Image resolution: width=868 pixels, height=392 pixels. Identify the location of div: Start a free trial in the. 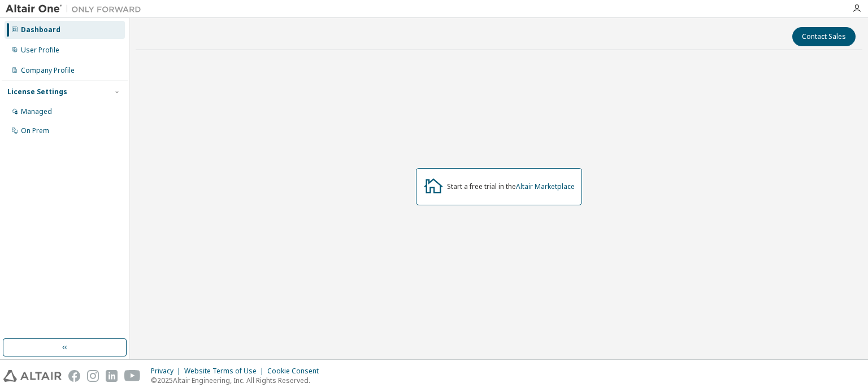
(511, 187).